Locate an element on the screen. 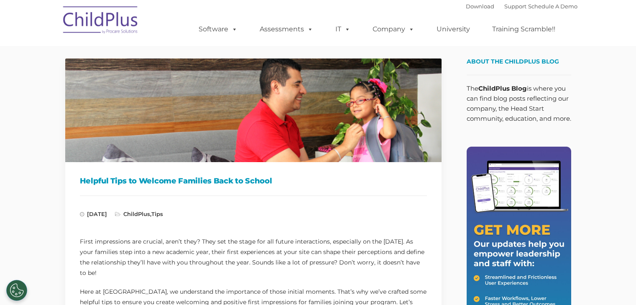 The height and width of the screenshot is (305, 636). strong: ChildPlus Blog is located at coordinates (502, 88).